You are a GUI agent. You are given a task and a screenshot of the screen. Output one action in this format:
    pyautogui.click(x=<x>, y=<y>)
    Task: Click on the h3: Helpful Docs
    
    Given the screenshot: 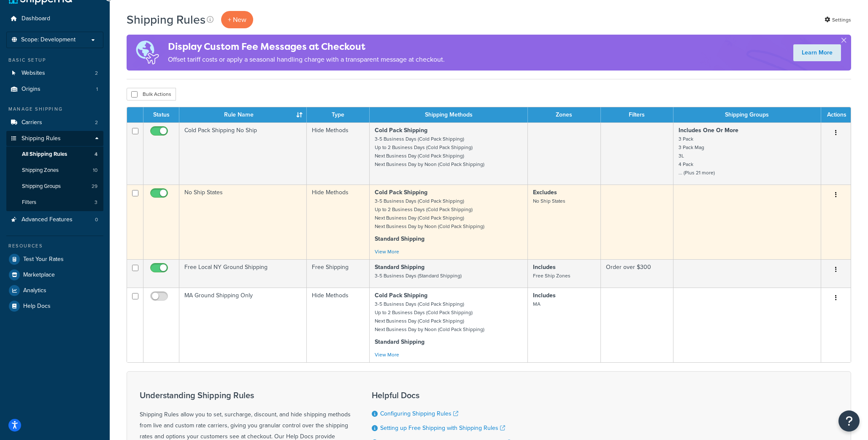 What is the action you would take?
    pyautogui.click(x=441, y=395)
    